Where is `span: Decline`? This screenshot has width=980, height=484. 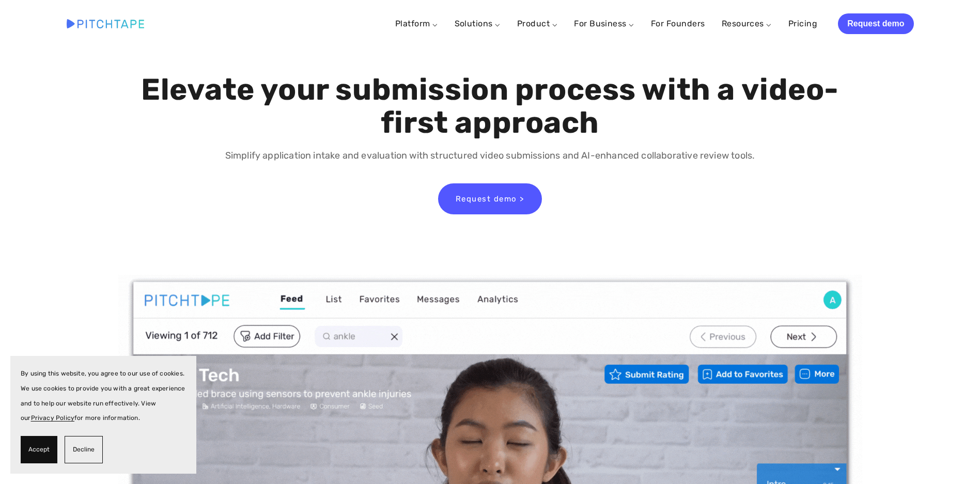 span: Decline is located at coordinates (83, 449).